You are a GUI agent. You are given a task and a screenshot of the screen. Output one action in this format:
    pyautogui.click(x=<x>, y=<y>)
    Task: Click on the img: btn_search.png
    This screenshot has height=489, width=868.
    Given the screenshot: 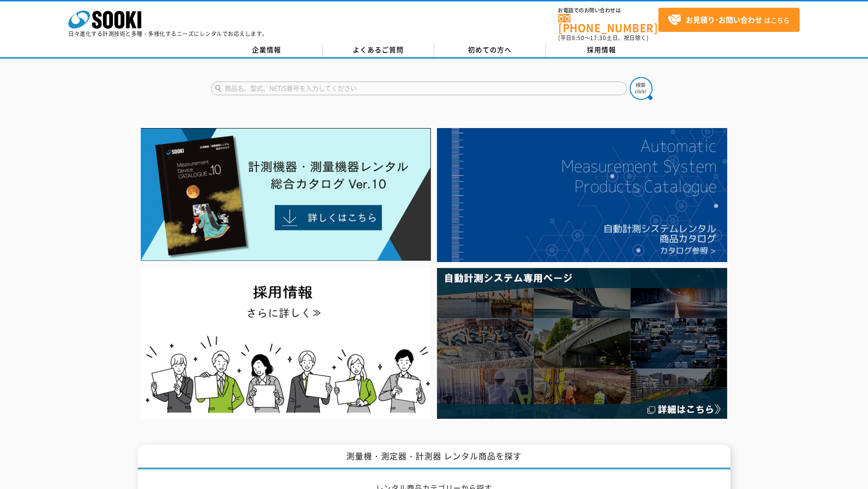 What is the action you would take?
    pyautogui.click(x=641, y=88)
    